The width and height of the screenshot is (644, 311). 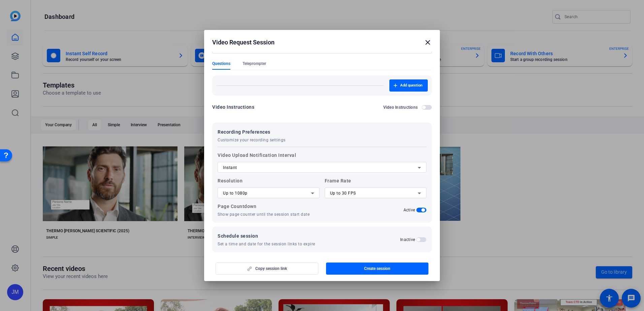 I want to click on span: Instant, so click(x=230, y=168).